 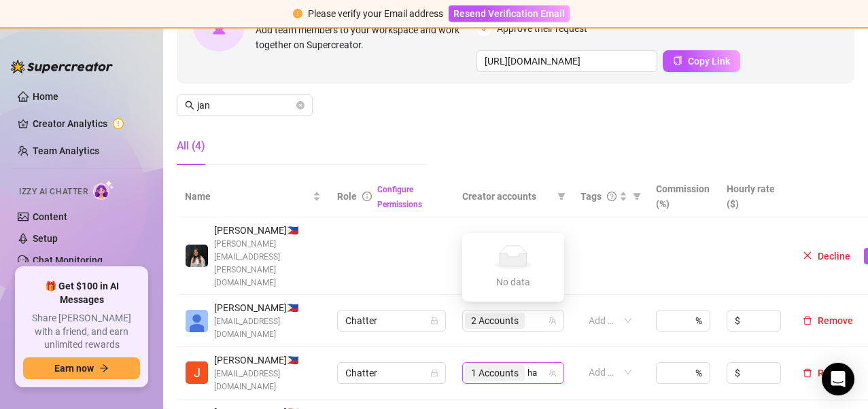 I want to click on th: Commission (%), so click(x=684, y=197).